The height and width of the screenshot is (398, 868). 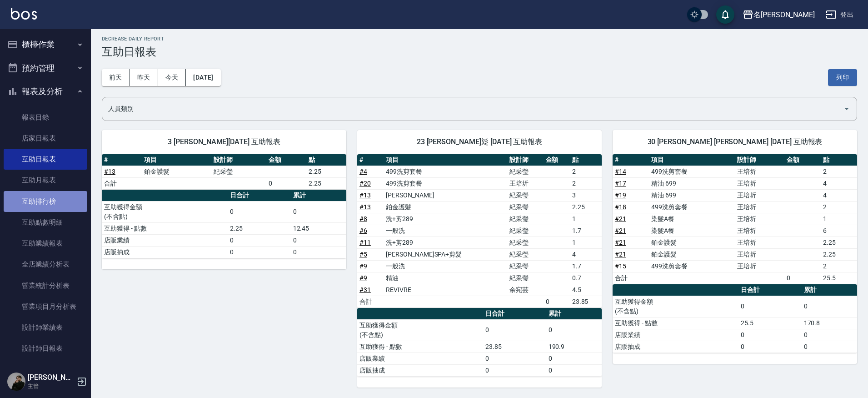 What do you see at coordinates (420, 358) in the screenshot?
I see `td: 店販業績` at bounding box center [420, 358].